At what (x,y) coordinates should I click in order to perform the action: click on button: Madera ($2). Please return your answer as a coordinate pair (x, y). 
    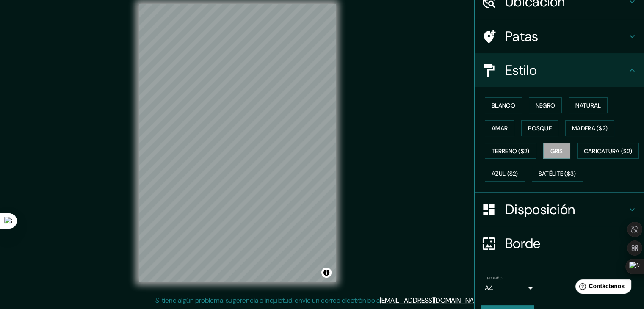
    Looking at the image, I should click on (589, 128).